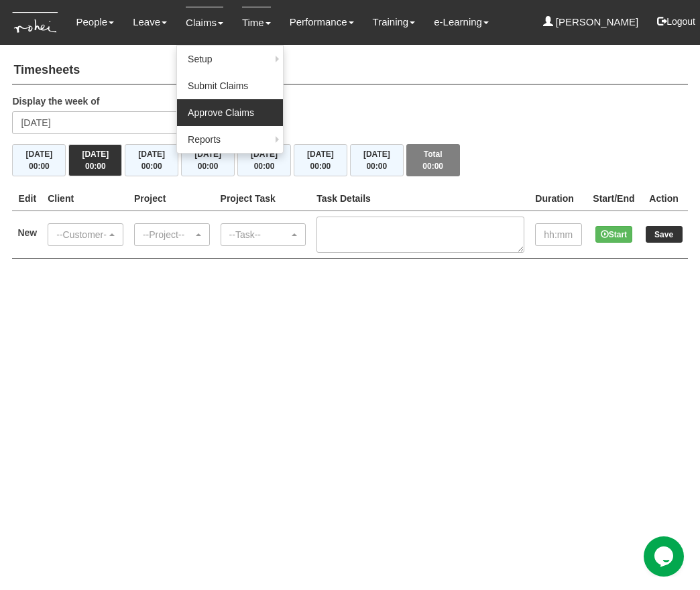 This screenshot has height=590, width=700. I want to click on th: Project, so click(172, 198).